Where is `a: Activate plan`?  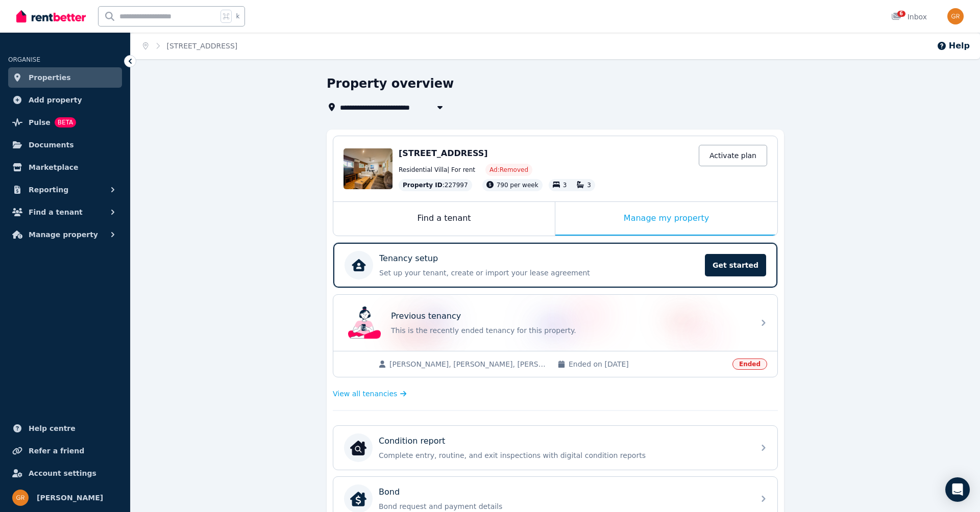 a: Activate plan is located at coordinates (733, 155).